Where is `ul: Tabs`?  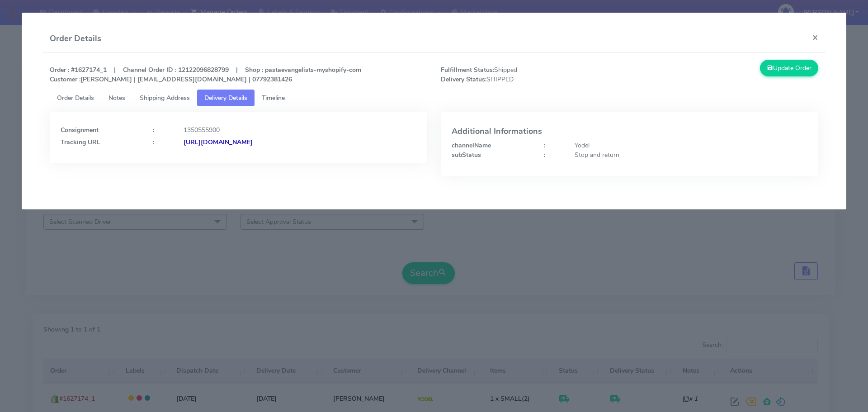 ul: Tabs is located at coordinates (434, 98).